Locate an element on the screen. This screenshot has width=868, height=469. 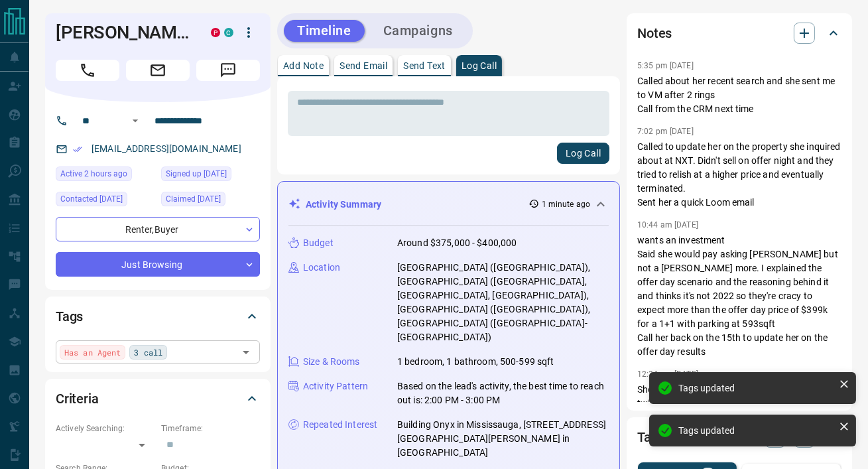
p: Location is located at coordinates (321, 267).